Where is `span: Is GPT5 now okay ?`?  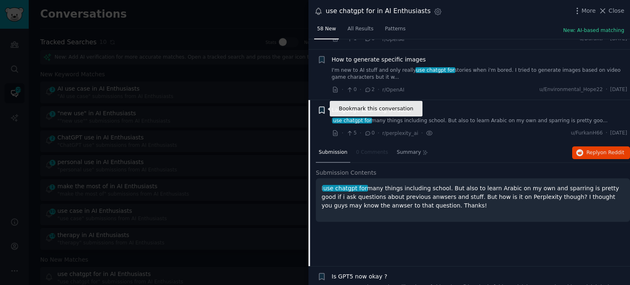
span: Is GPT5 now okay ? is located at coordinates (359, 276).